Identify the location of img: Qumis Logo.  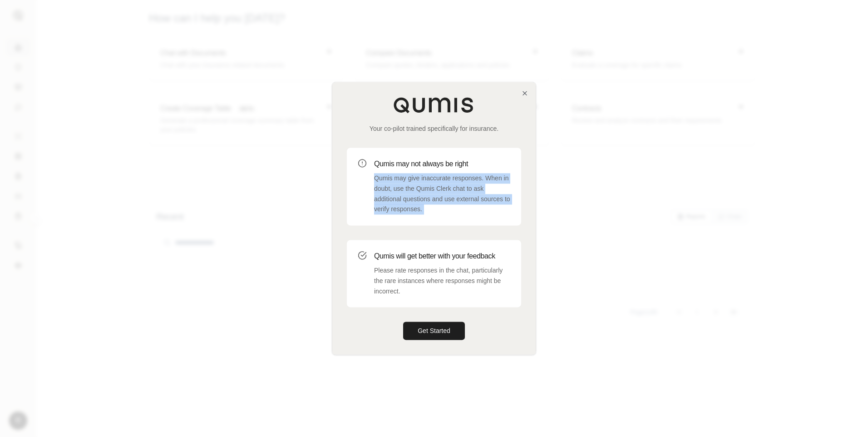
(434, 105).